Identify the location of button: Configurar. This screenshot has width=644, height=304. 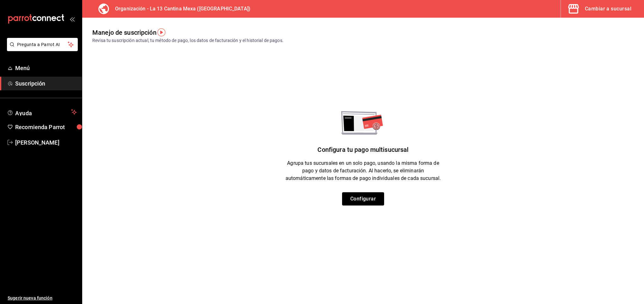
(363, 199).